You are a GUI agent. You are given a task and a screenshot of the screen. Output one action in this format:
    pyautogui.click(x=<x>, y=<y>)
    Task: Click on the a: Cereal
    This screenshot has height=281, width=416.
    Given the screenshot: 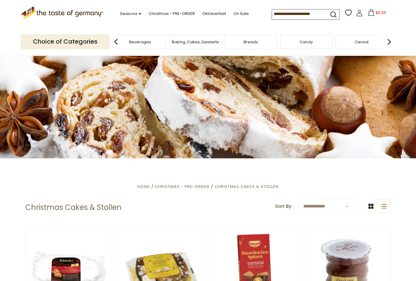 What is the action you would take?
    pyautogui.click(x=362, y=42)
    